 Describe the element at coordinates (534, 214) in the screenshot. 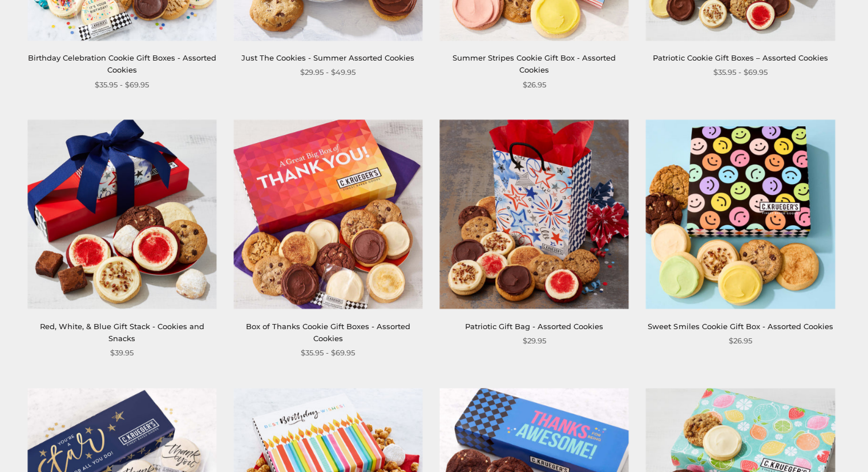

I see `img: Patriotic Gift Bag - Assorted Cookies` at that location.